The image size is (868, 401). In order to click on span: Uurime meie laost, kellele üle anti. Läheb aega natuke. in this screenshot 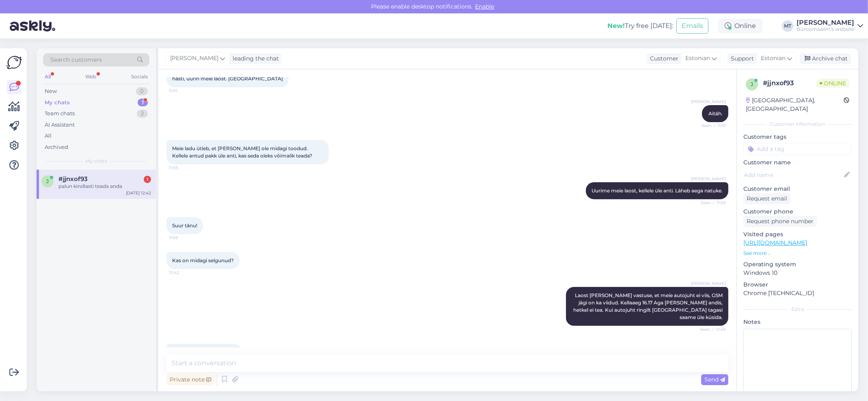, I will do `click(657, 191)`.